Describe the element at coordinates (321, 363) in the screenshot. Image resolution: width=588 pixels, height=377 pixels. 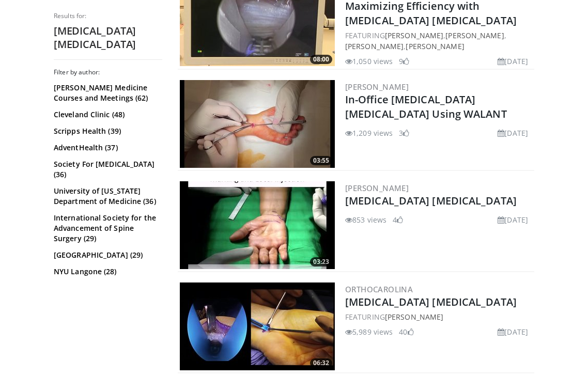
I see `span: 06:32` at that location.